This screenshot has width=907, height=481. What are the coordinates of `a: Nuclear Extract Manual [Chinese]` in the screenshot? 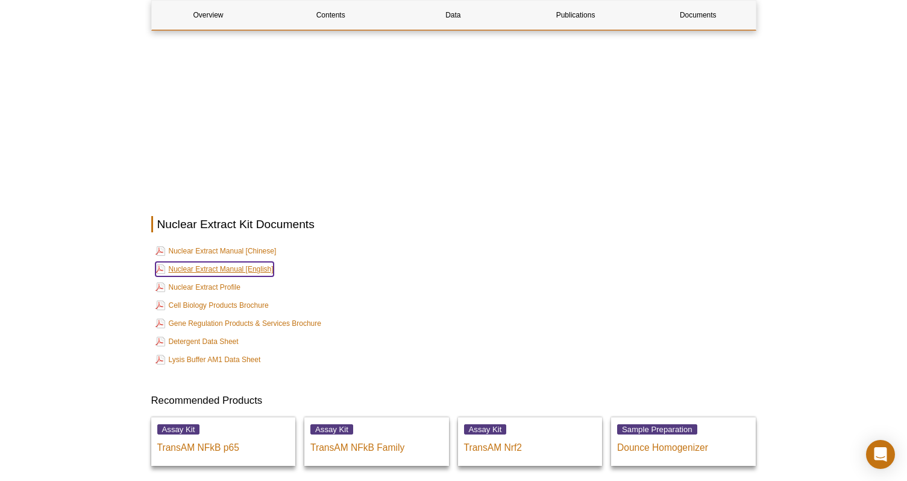 It's located at (216, 251).